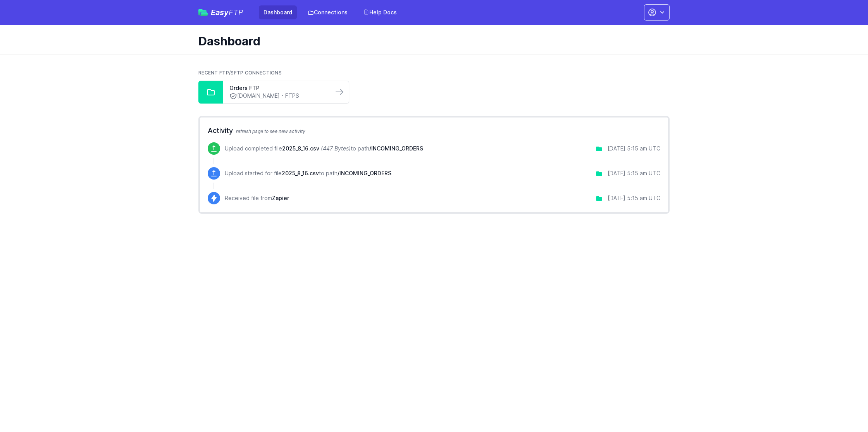 The image size is (868, 432). I want to click on h2: Activity, so click(434, 131).